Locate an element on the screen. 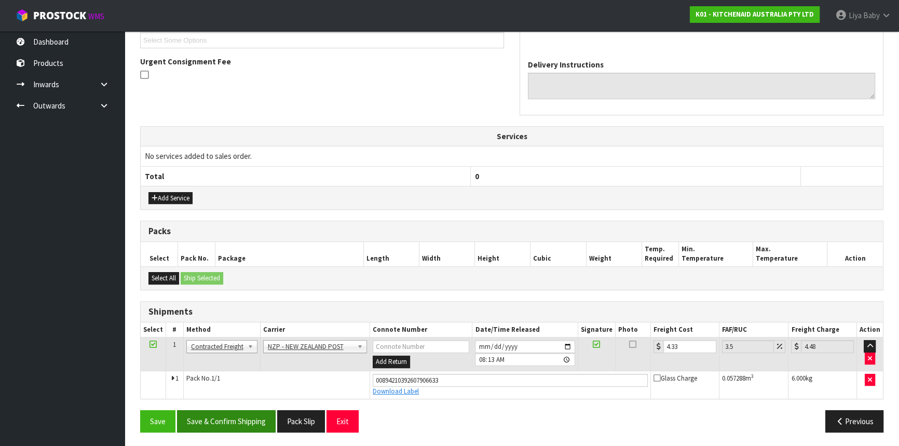  span: 1/1 is located at coordinates (216, 378).